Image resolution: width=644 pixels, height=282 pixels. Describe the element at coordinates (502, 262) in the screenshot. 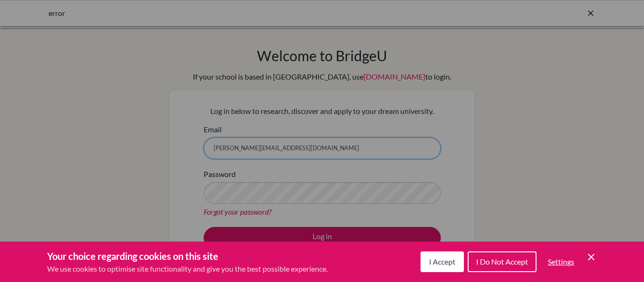

I see `span: I Do Not Accept` at that location.